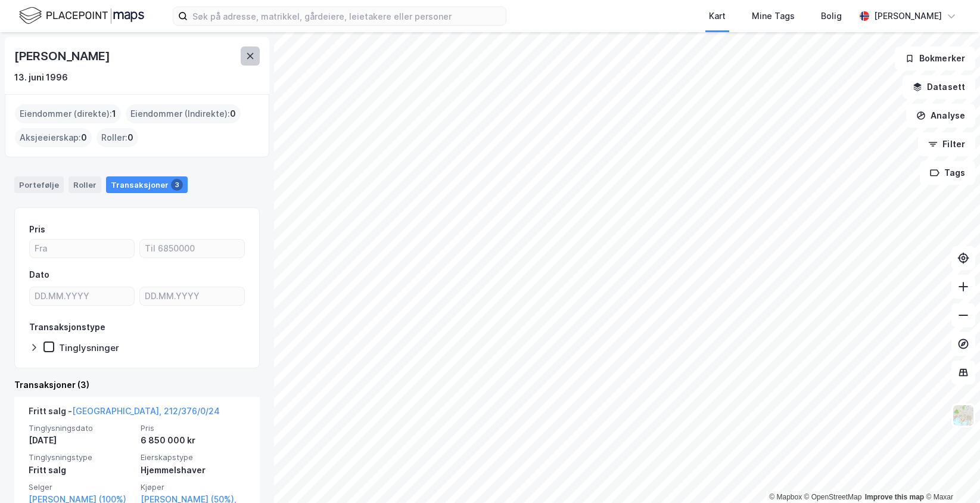 The height and width of the screenshot is (503, 980). What do you see at coordinates (89, 348) in the screenshot?
I see `div: Tinglysninger` at bounding box center [89, 348].